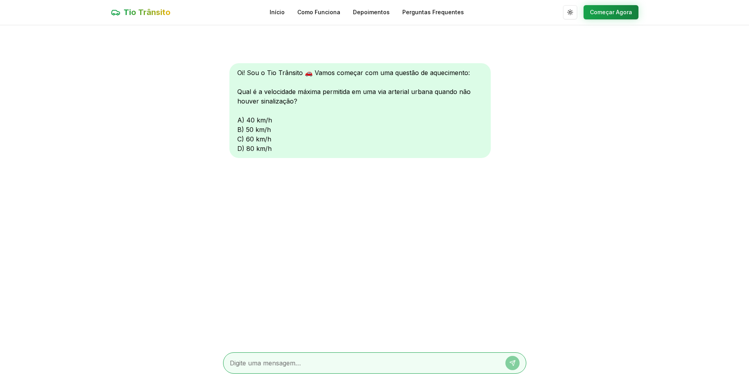  I want to click on a: Perguntas Frequentes, so click(433, 12).